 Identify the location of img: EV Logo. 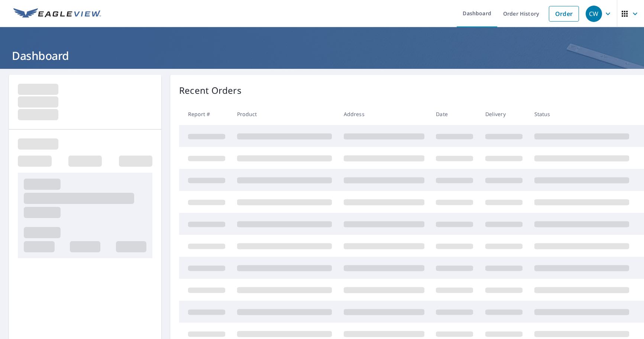
(57, 14).